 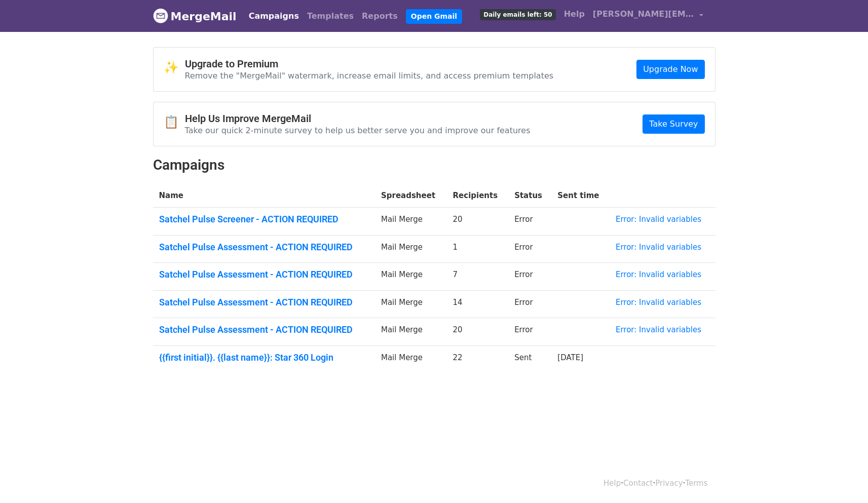 What do you see at coordinates (264, 219) in the screenshot?
I see `a: Satchel Pulse Screener - ACTION REQUIRED` at bounding box center [264, 219].